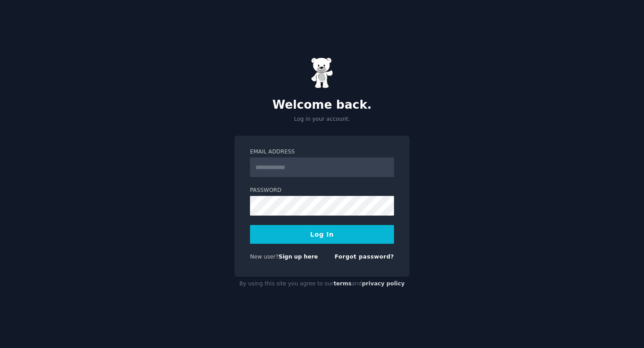 Image resolution: width=644 pixels, height=348 pixels. What do you see at coordinates (383, 283) in the screenshot?
I see `a: privacy policy` at bounding box center [383, 283].